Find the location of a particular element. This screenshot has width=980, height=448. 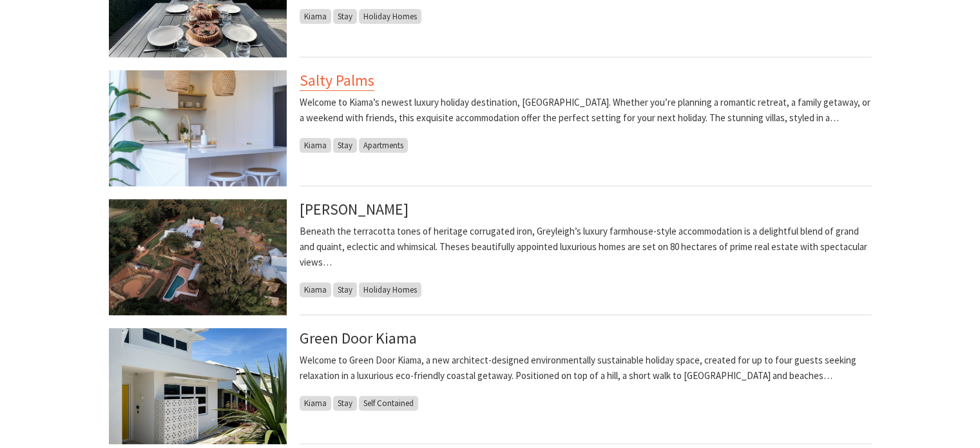

a: Green Door Kiama is located at coordinates (358, 338).